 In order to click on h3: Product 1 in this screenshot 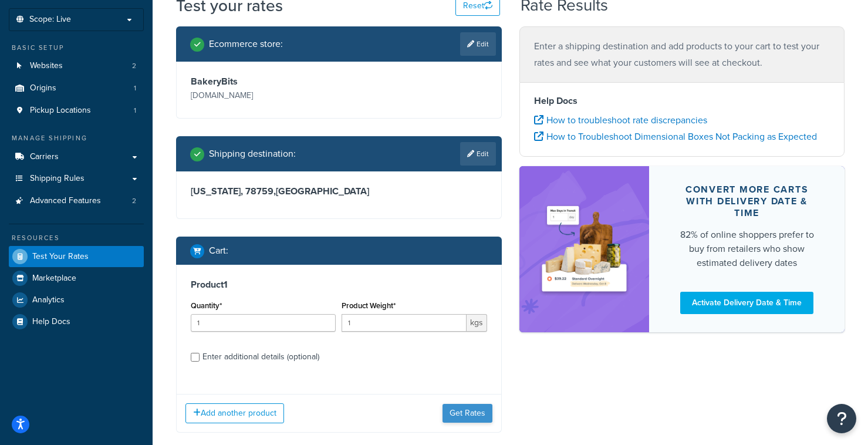, I will do `click(339, 285)`.